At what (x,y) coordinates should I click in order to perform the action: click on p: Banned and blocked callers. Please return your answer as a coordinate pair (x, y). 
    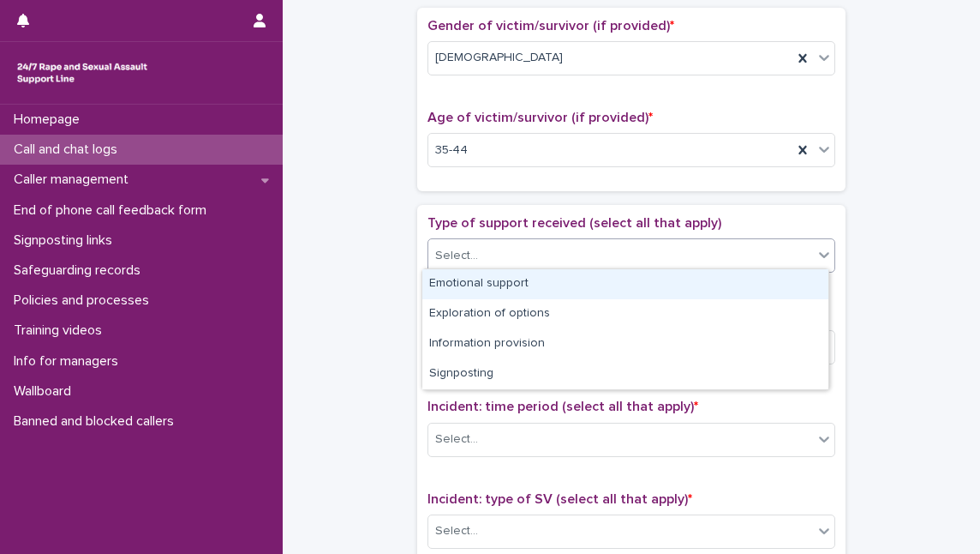
    Looking at the image, I should click on (97, 421).